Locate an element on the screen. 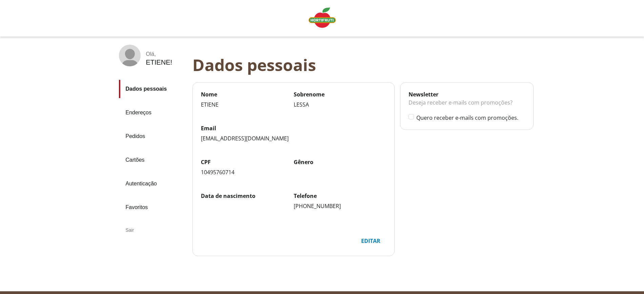 Image resolution: width=644 pixels, height=294 pixels. div: ETIENE ! is located at coordinates (159, 62).